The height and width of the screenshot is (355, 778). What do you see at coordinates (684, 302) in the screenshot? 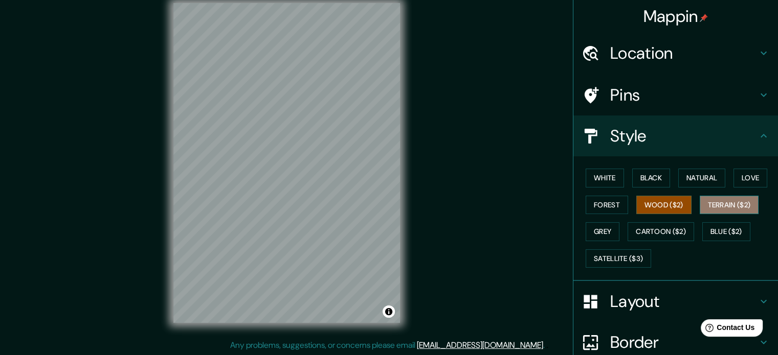
I see `h4: Layout` at bounding box center [684, 302].